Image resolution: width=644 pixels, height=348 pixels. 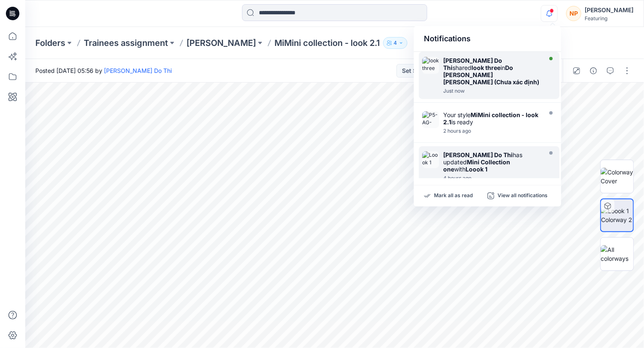 What do you see at coordinates (431, 120) in the screenshot?
I see `img: P5-AG-321 - look2.1` at bounding box center [431, 120].